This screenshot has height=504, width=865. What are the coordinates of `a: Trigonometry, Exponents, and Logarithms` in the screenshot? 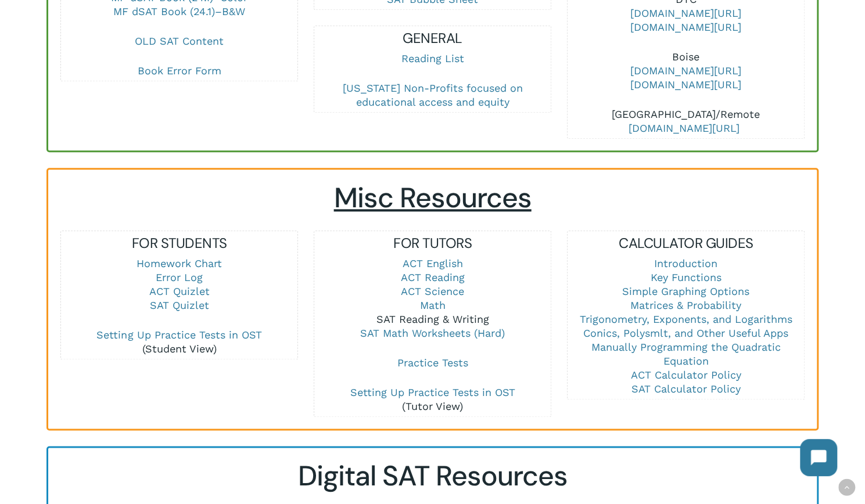 It's located at (686, 319).